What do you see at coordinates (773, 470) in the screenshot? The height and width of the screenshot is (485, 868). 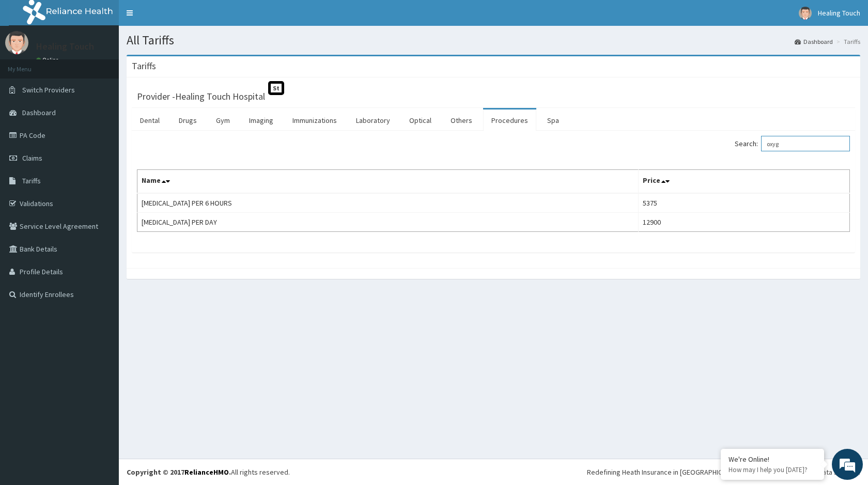 I see `p: How may I help you today?` at bounding box center [773, 470].